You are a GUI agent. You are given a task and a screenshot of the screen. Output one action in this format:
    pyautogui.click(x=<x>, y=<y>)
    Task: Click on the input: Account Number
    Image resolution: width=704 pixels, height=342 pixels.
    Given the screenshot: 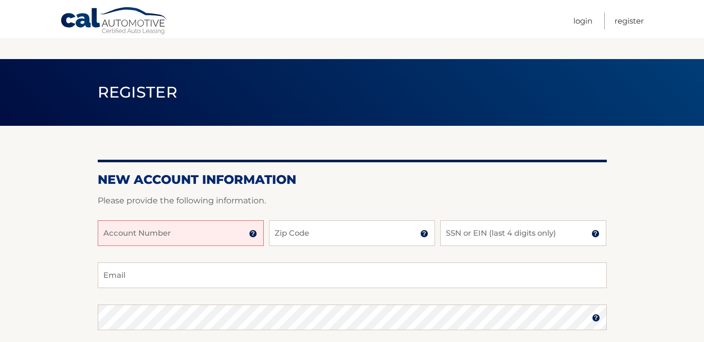 What is the action you would take?
    pyautogui.click(x=180, y=233)
    